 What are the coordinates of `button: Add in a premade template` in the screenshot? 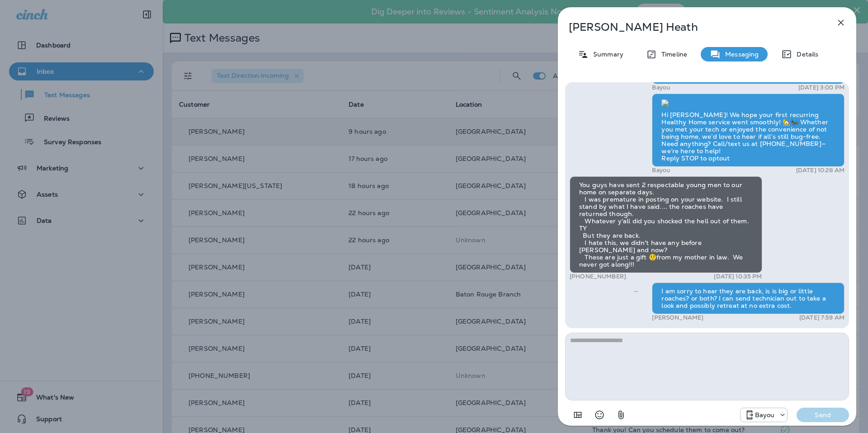 It's located at (578, 415).